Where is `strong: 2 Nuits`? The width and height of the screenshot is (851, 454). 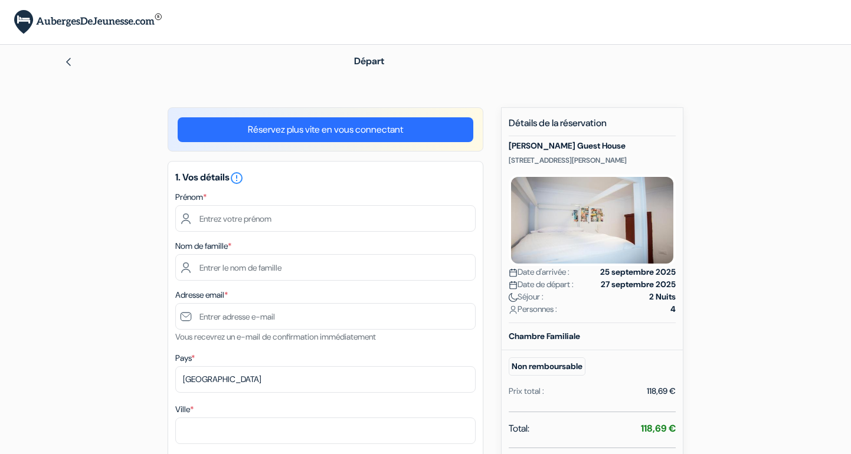 strong: 2 Nuits is located at coordinates (662, 297).